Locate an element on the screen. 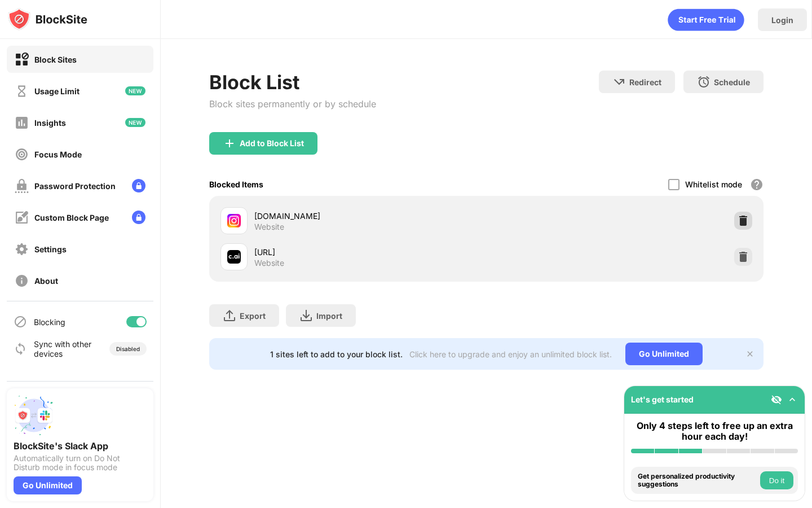 The image size is (812, 508). div: Block sites permanently or by schedule is located at coordinates (293, 104).